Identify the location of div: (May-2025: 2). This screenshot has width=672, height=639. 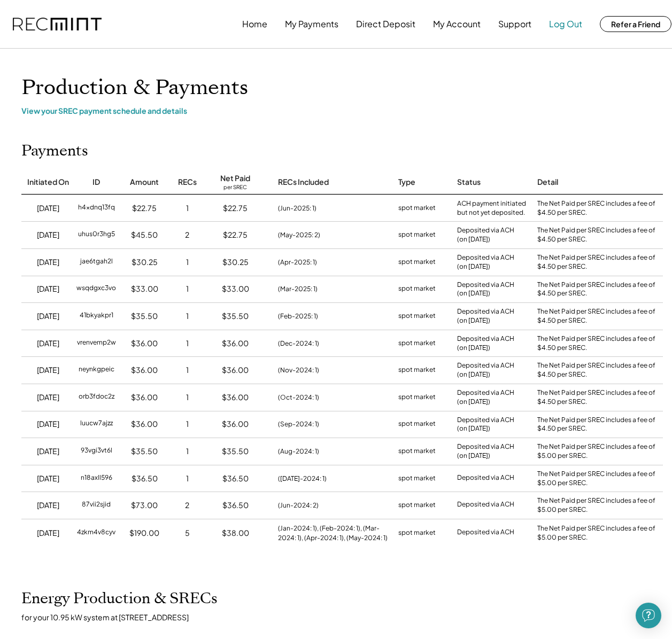
(299, 235).